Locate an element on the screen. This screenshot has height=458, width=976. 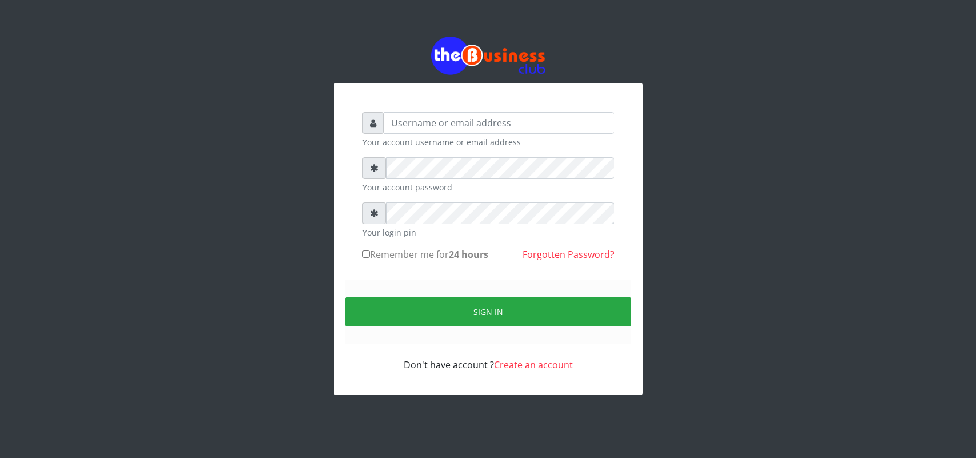
small: Your account username or email address is located at coordinates (488, 142).